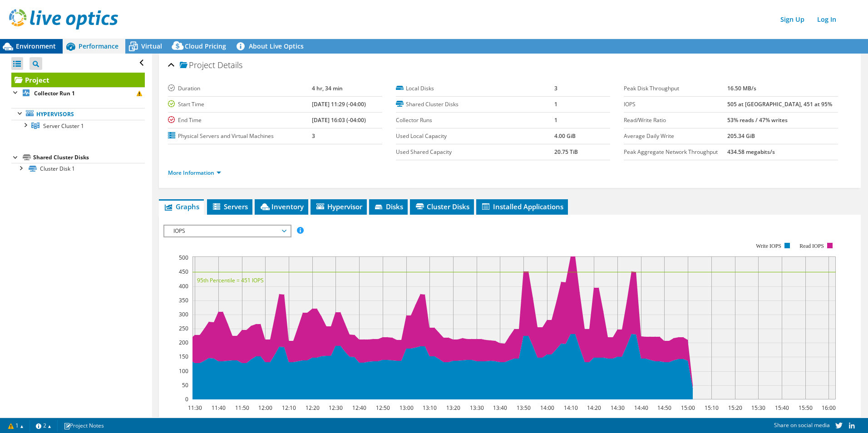 The width and height of the screenshot is (868, 433). I want to click on text: 14:00, so click(546, 407).